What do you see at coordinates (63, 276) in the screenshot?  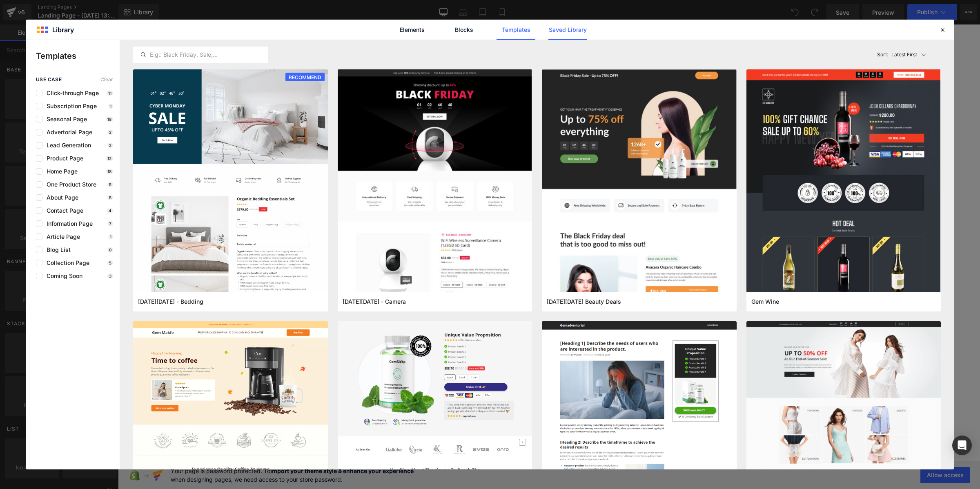 I see `span: Coming Soon` at bounding box center [63, 276].